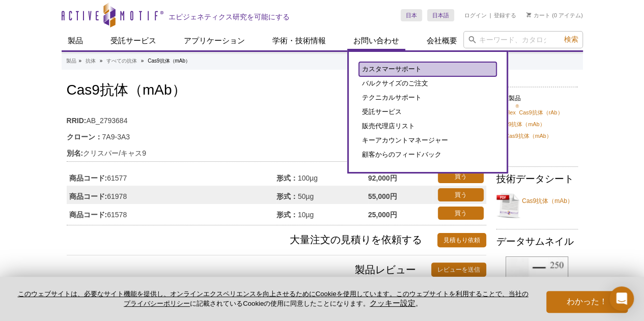 The image size is (644, 321). I want to click on a: 会社概要, so click(442, 41).